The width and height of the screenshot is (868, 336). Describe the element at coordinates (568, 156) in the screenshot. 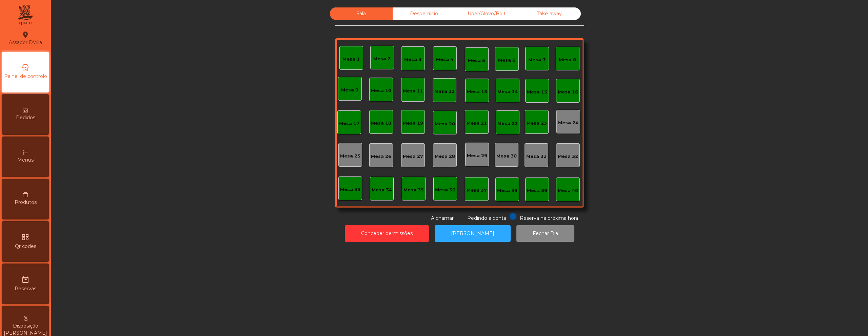

I see `div: Mesa 32` at that location.